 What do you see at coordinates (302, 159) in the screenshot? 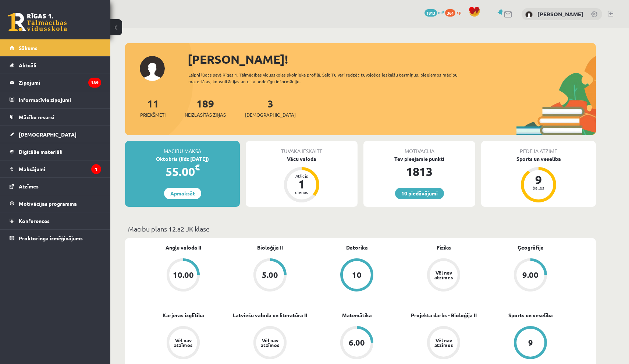
I see `div: Vācu valoda` at bounding box center [302, 159].